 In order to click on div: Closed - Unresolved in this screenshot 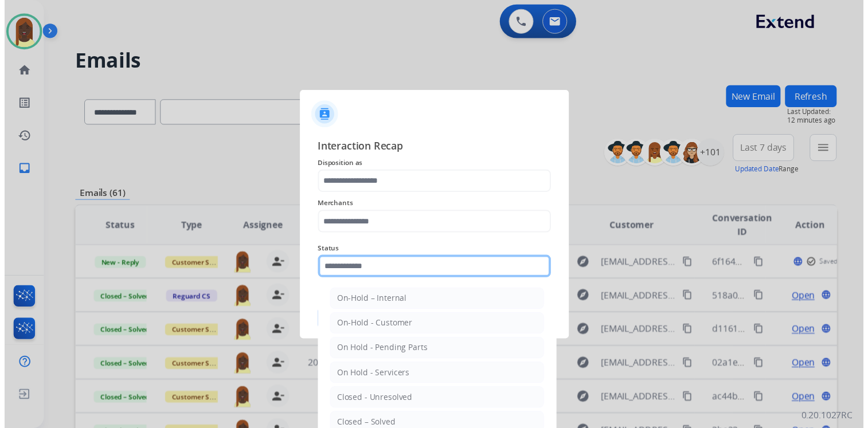, I will do `click(378, 405)`.